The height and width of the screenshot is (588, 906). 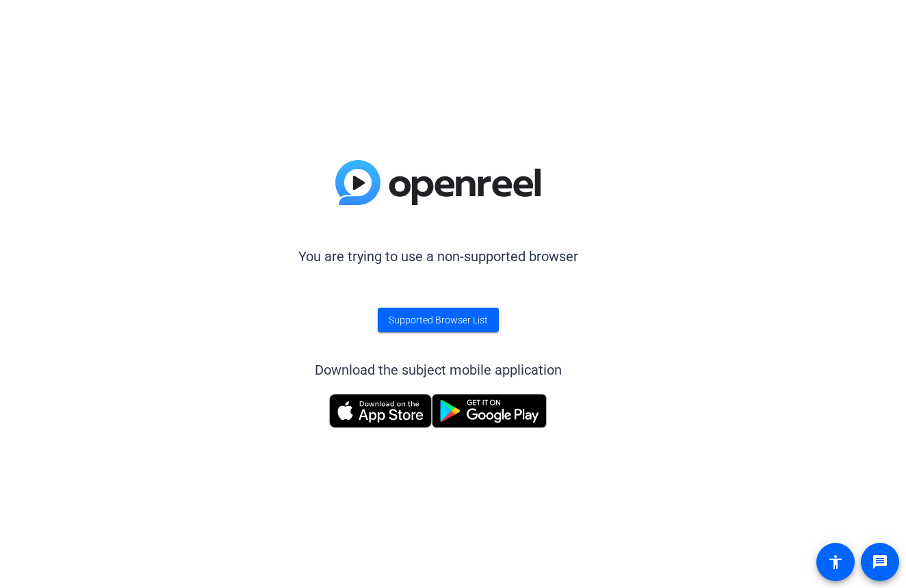 What do you see at coordinates (438, 320) in the screenshot?
I see `span: Supported Browser List` at bounding box center [438, 320].